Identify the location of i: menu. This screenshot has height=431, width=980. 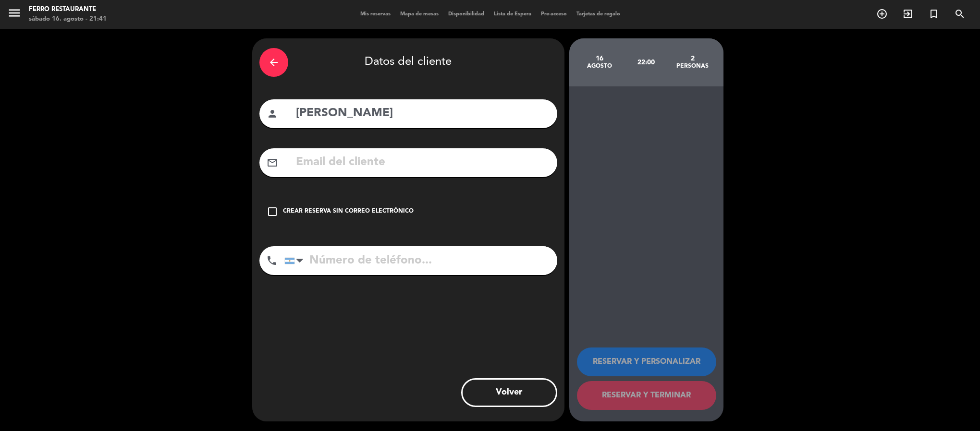
(14, 13).